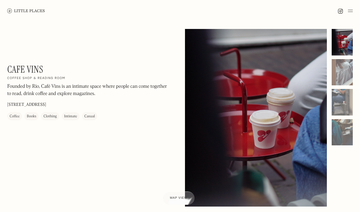 This screenshot has height=212, width=360. Describe the element at coordinates (179, 198) in the screenshot. I see `span: Map view` at that location.